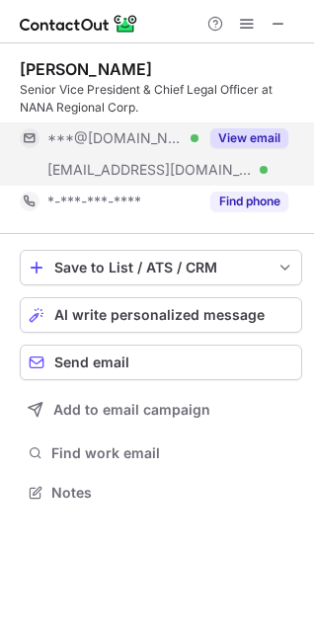 The height and width of the screenshot is (630, 314). I want to click on img: ContactOut v5.3.10, so click(79, 24).